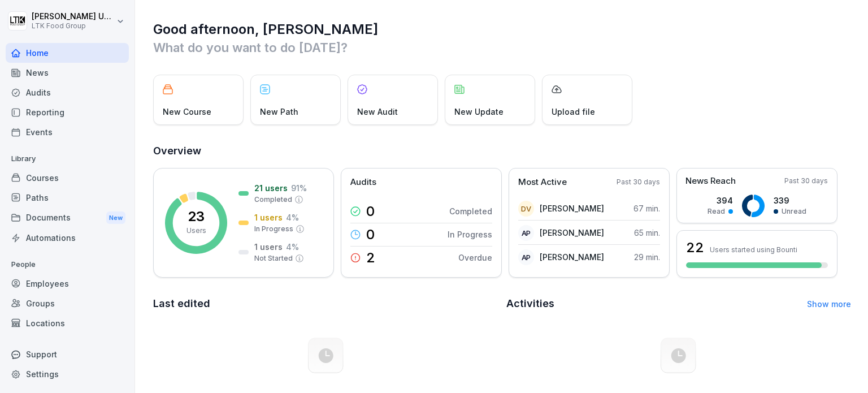 The width and height of the screenshot is (868, 393). Describe the element at coordinates (67, 53) in the screenshot. I see `a: Home` at that location.